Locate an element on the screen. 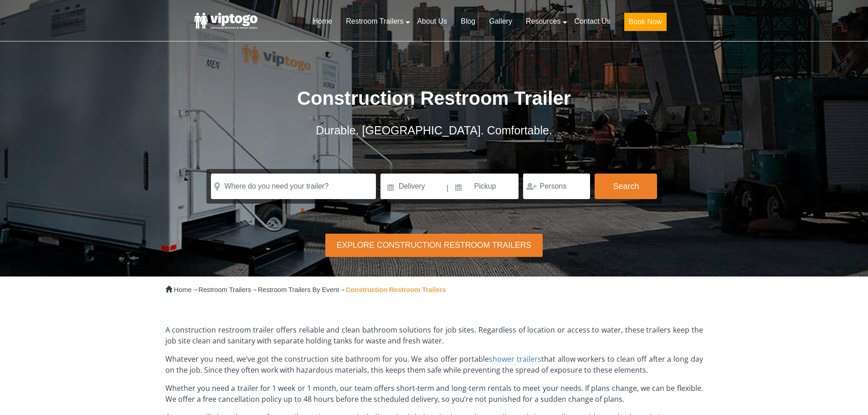 The image size is (868, 415). button: Search is located at coordinates (625, 186).